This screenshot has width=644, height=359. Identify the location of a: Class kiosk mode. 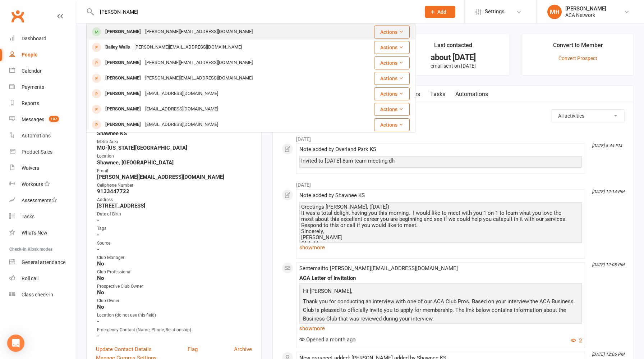
(42, 295).